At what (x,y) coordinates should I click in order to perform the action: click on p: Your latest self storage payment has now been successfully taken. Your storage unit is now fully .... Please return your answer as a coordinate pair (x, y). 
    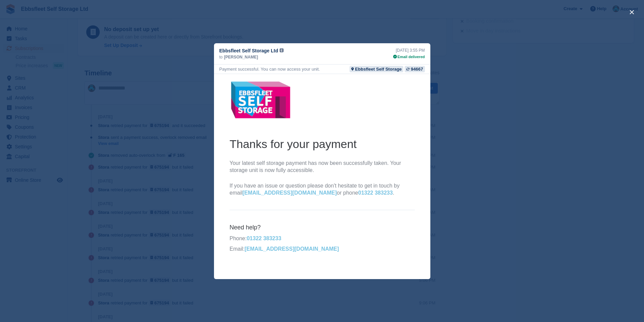
    Looking at the image, I should click on (108, 93).